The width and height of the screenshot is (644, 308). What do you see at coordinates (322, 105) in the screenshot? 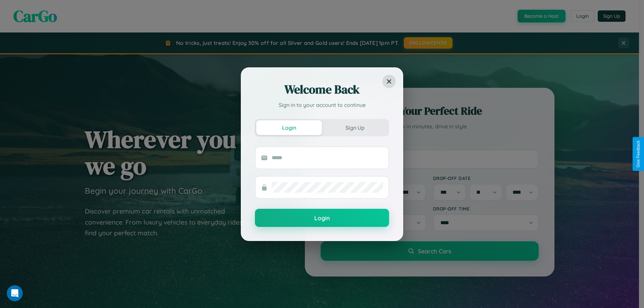
I see `p: Sign in to your account to continue` at bounding box center [322, 105].